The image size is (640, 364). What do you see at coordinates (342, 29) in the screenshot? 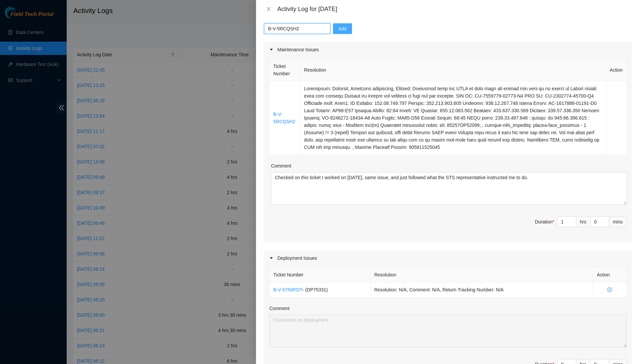
I see `span: Add` at bounding box center [342, 29].